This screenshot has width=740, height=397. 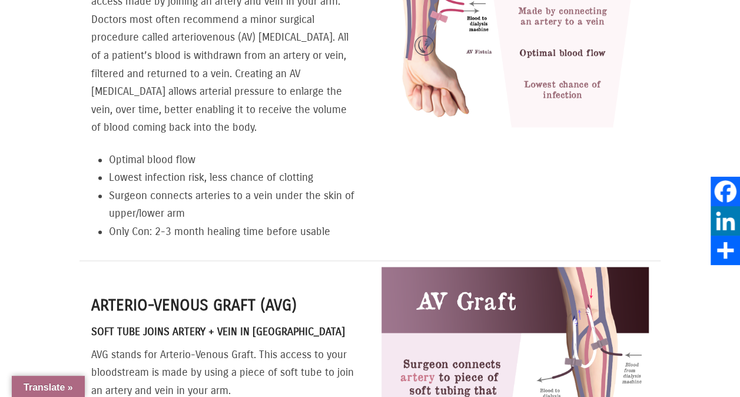 I want to click on span: Translate », so click(x=48, y=387).